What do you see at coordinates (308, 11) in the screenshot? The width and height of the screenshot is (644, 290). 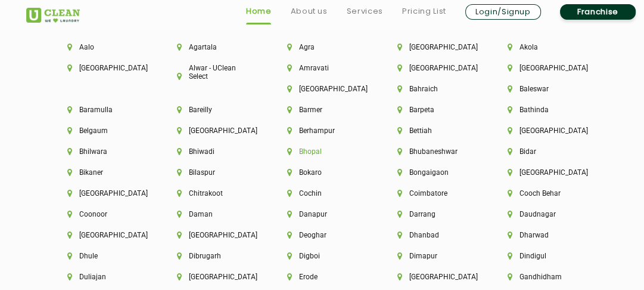 I see `a: About us` at bounding box center [308, 11].